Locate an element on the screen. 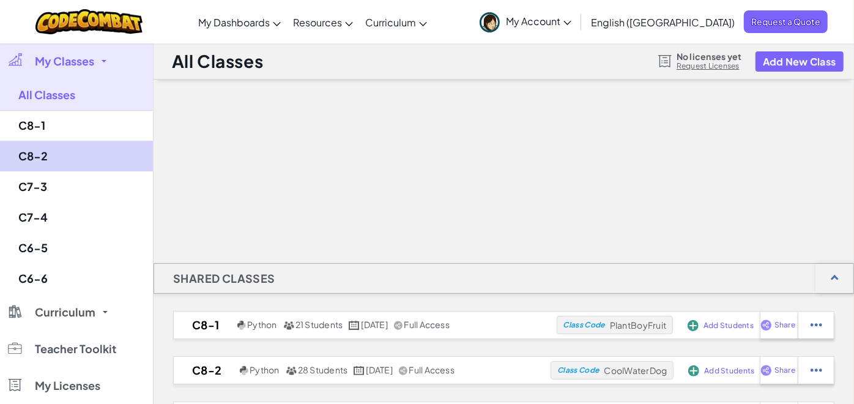 The height and width of the screenshot is (404, 854). span: My Account is located at coordinates (538, 21).